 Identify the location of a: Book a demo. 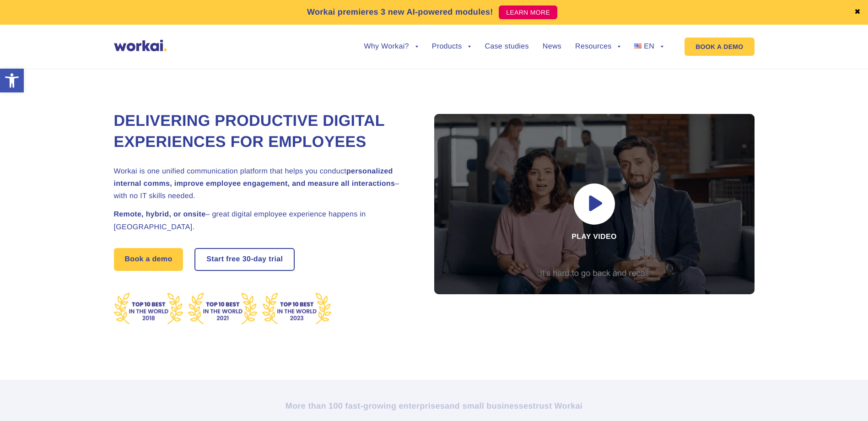
(148, 259).